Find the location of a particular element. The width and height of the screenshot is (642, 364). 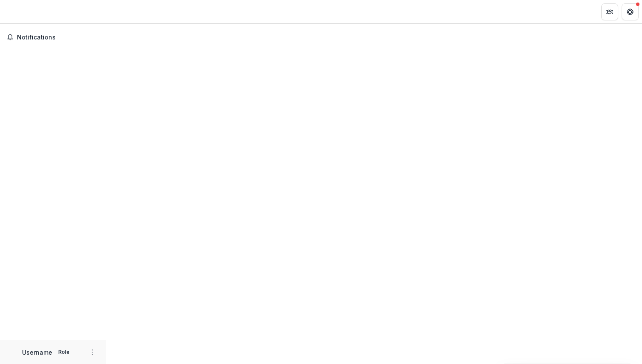

button: Notifications is located at coordinates (53, 37).